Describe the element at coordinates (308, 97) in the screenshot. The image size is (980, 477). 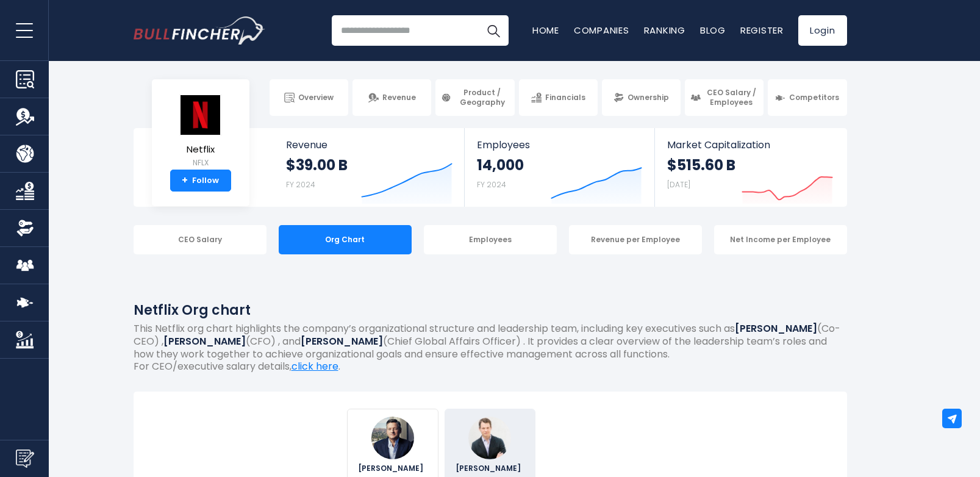
I see `a: Overview` at that location.